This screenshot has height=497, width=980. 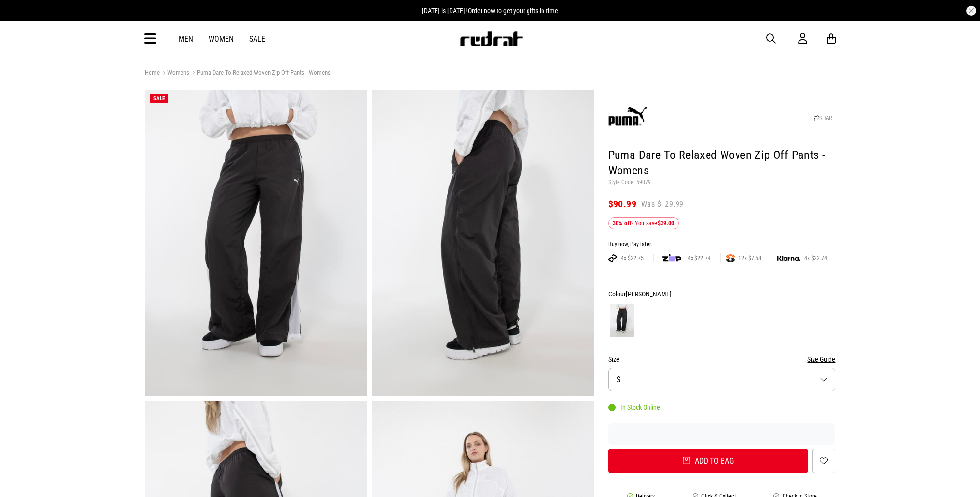 I want to click on a: Men, so click(x=186, y=39).